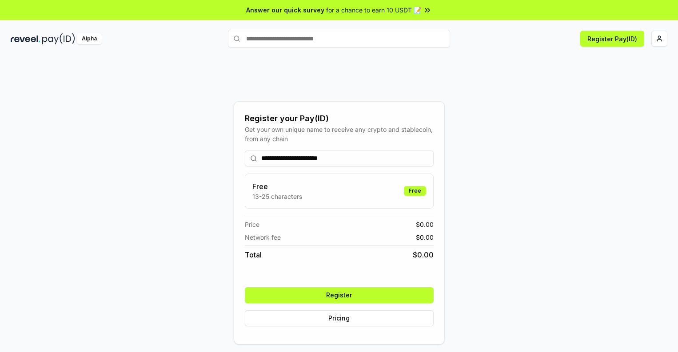 The width and height of the screenshot is (678, 352). Describe the element at coordinates (252, 224) in the screenshot. I see `span: Price` at that location.